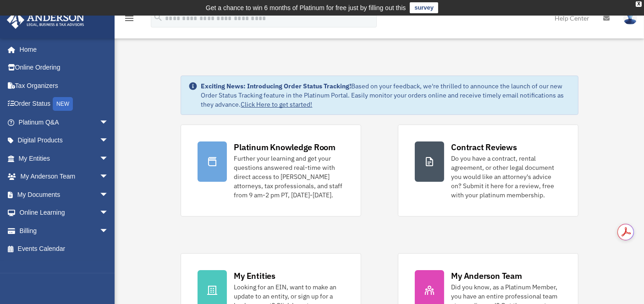 The height and width of the screenshot is (304, 644). I want to click on div: Further your learning and get your questions answered real-time with direct access to [PERSON_NAM..., so click(289, 177).